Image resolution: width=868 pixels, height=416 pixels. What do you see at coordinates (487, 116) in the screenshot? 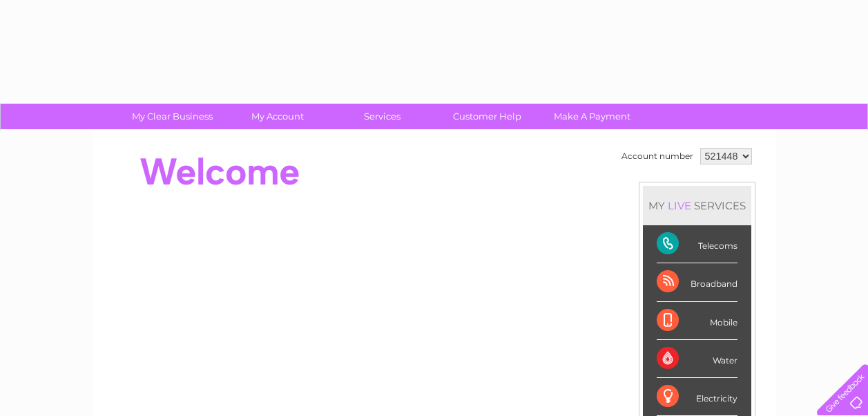
I see `a: Customer Help` at bounding box center [487, 116].